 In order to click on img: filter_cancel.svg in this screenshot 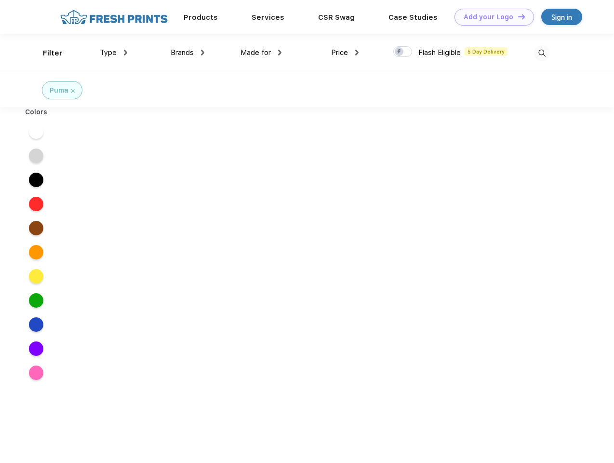, I will do `click(73, 91)`.